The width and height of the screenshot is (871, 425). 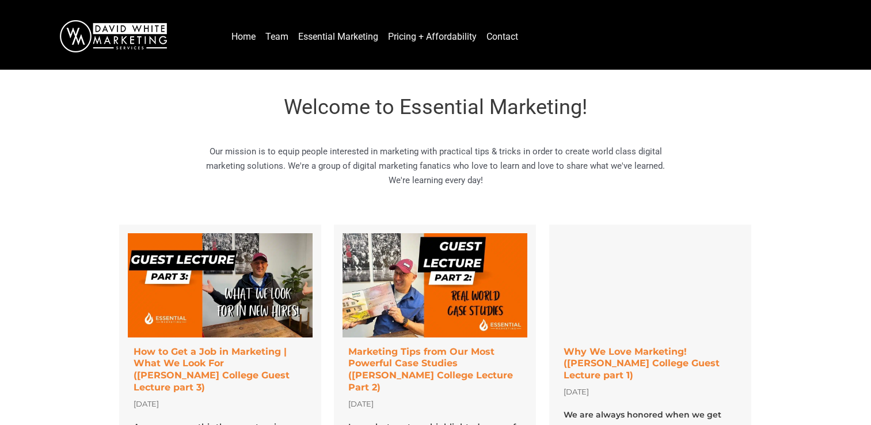 What do you see at coordinates (432, 37) in the screenshot?
I see `a: Pricing + Affordability` at bounding box center [432, 37].